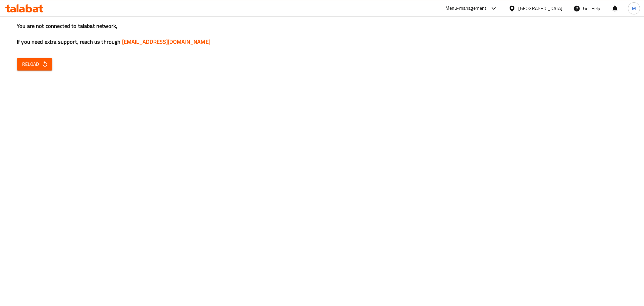  Describe the element at coordinates (35, 64) in the screenshot. I see `span: Reload` at that location.